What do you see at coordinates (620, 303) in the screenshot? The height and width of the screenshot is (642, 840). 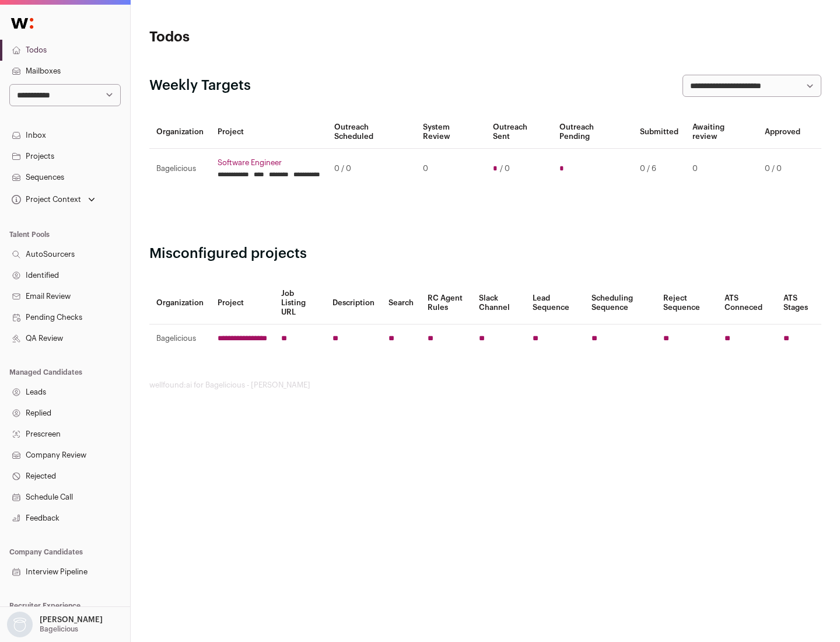 I see `th: Scheduling Sequence` at bounding box center [620, 303].